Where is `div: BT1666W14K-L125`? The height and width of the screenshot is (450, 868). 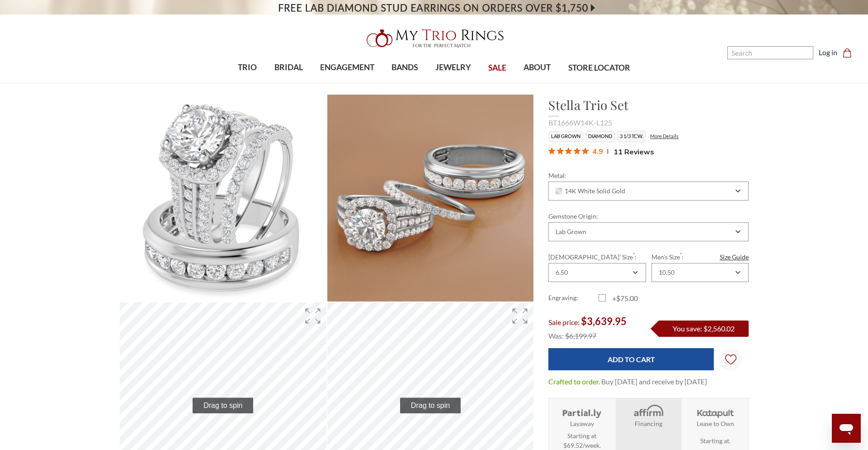 div: BT1666W14K-L125 is located at coordinates (648, 123).